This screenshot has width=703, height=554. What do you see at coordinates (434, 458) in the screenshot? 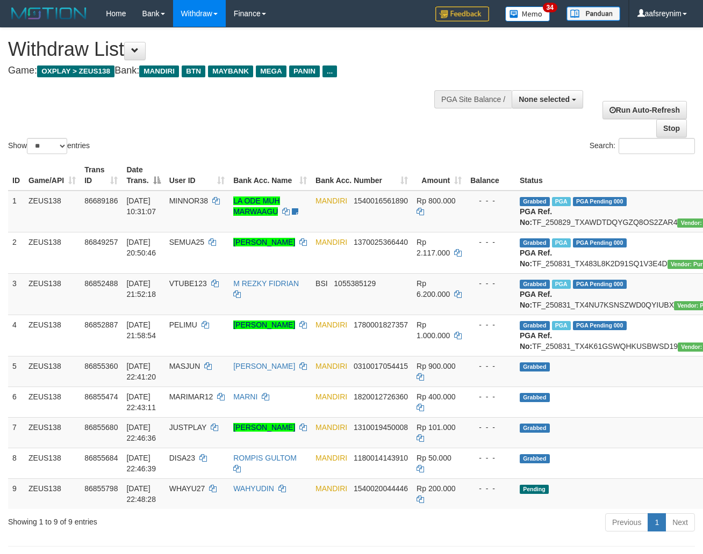
I see `span: Rp 50.000` at bounding box center [434, 458].